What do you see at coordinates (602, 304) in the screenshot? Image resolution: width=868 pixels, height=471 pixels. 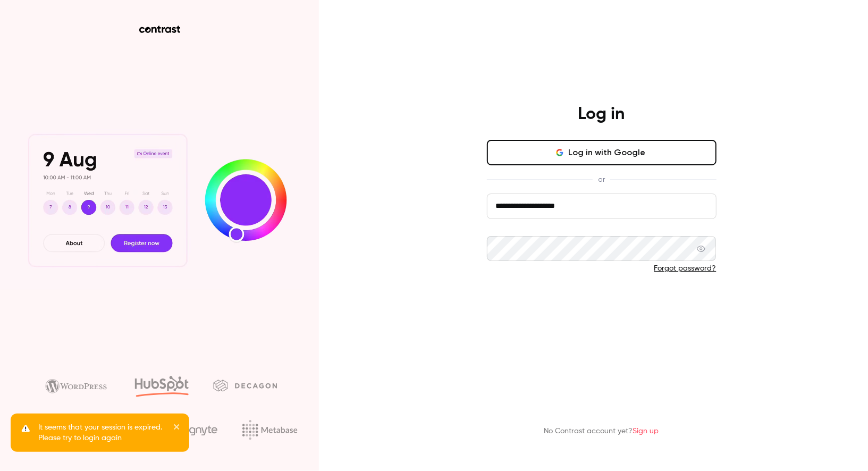 I see `button: Log in` at bounding box center [602, 304].